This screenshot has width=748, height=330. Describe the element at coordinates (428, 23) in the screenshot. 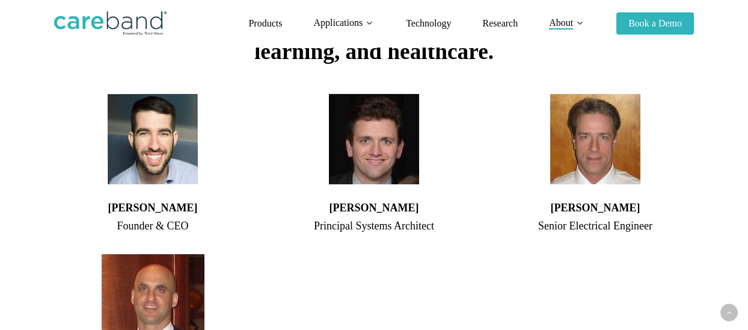

I see `a: Technology` at that location.